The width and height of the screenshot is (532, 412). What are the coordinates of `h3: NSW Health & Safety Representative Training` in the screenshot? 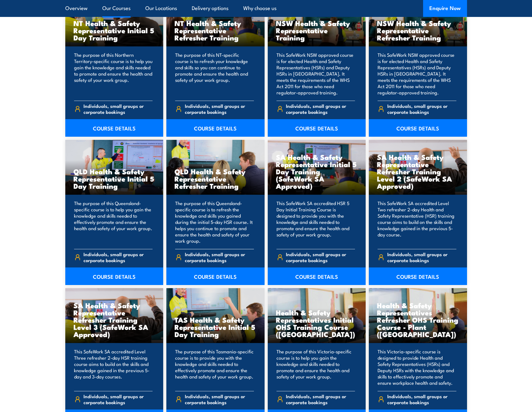 It's located at (317, 30).